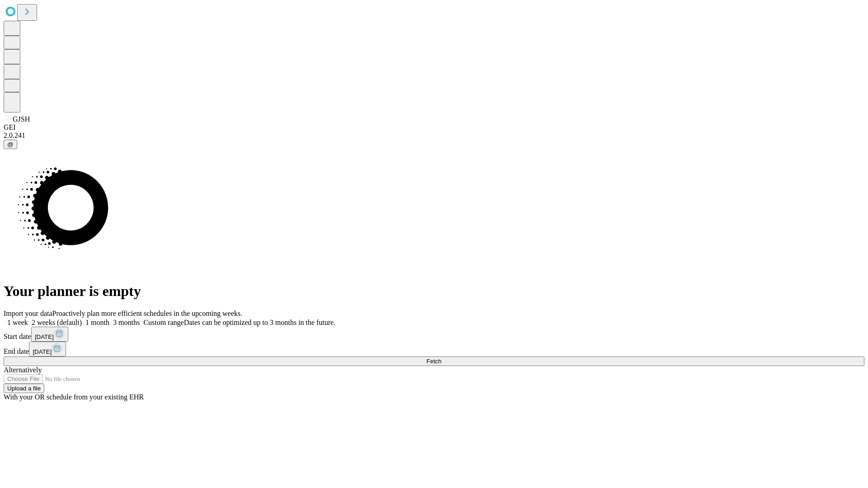 This screenshot has height=488, width=868. What do you see at coordinates (259, 322) in the screenshot?
I see `span: Dates can be optimized up to 3 months in the future.` at bounding box center [259, 322].